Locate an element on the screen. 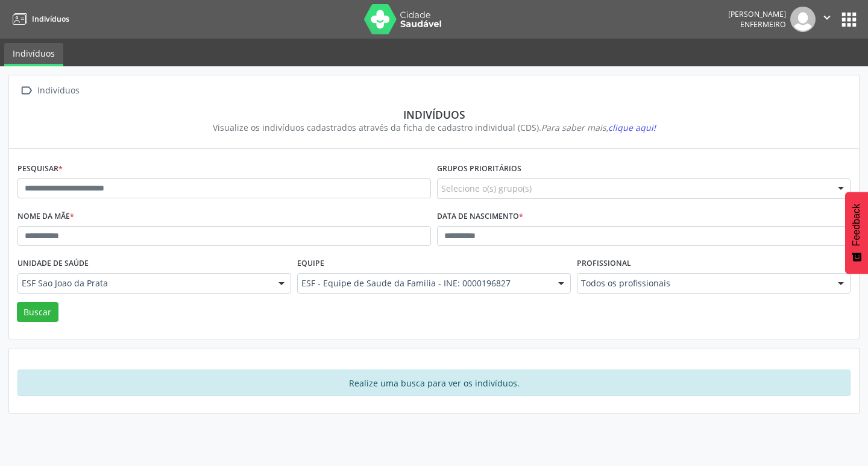 Image resolution: width=868 pixels, height=466 pixels. a:  Indivíduos is located at coordinates (50, 90).